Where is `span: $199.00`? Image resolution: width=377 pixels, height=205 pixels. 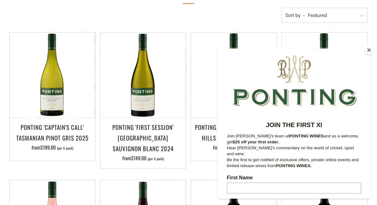 span: $199.00 is located at coordinates (48, 147).